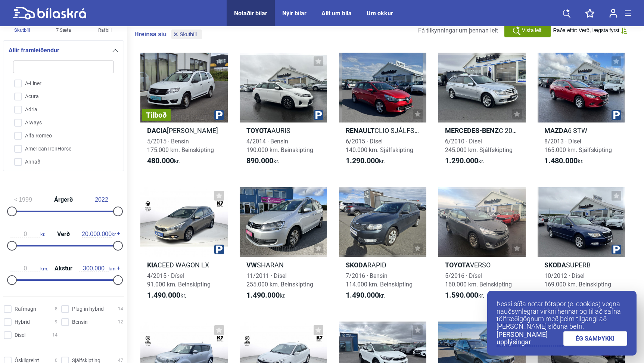  Describe the element at coordinates (184, 247) in the screenshot. I see `a: KiaCEED WAGON LX4/2015 · Dísel91.000 km. Beinskipting1.490.000kr.` at that location.